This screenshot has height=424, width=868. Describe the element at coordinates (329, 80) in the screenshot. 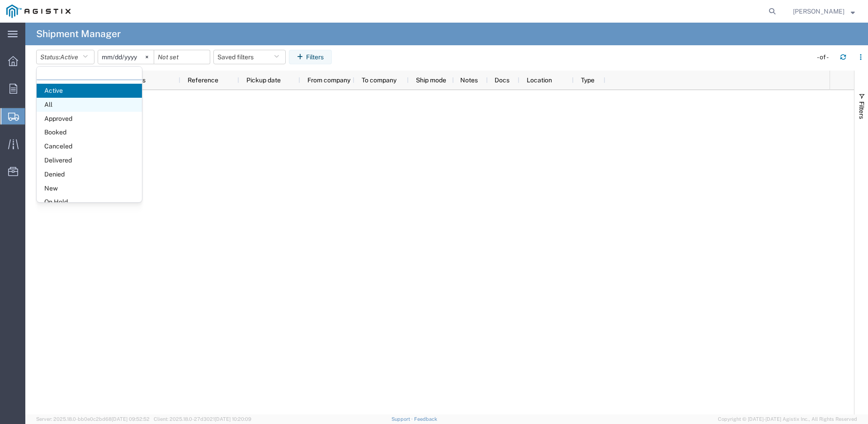

I see `span: From company` at that location.